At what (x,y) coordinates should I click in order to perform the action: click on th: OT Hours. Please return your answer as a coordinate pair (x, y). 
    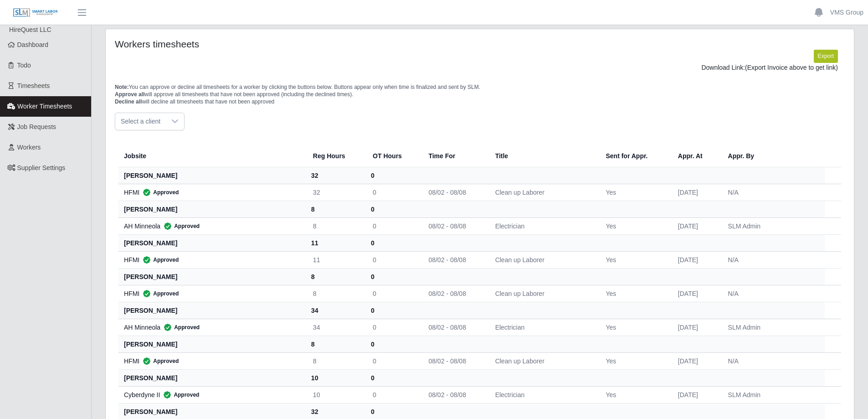
    Looking at the image, I should click on (393, 156).